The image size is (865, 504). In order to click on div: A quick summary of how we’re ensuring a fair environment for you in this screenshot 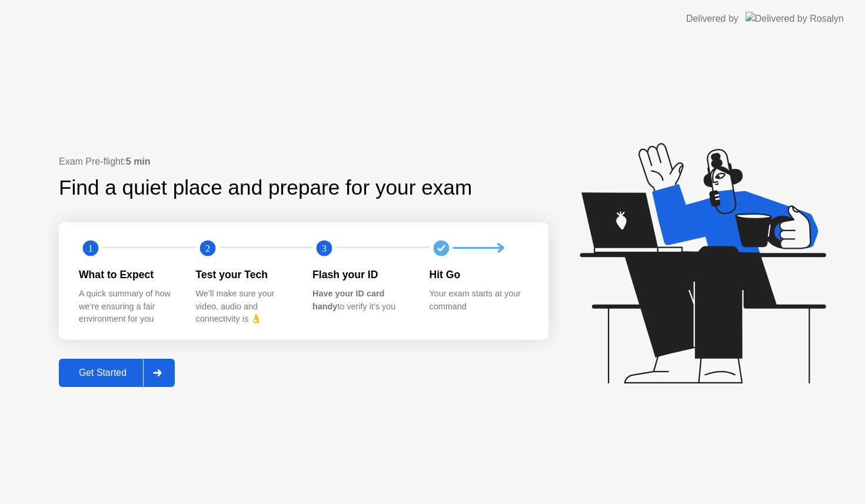, I will do `click(128, 307)`.